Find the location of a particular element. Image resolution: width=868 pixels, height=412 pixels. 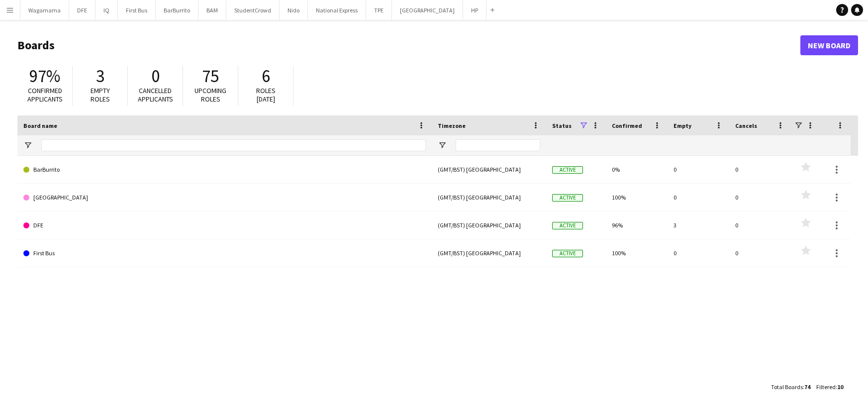

a: BarBurrito is located at coordinates (225, 170).